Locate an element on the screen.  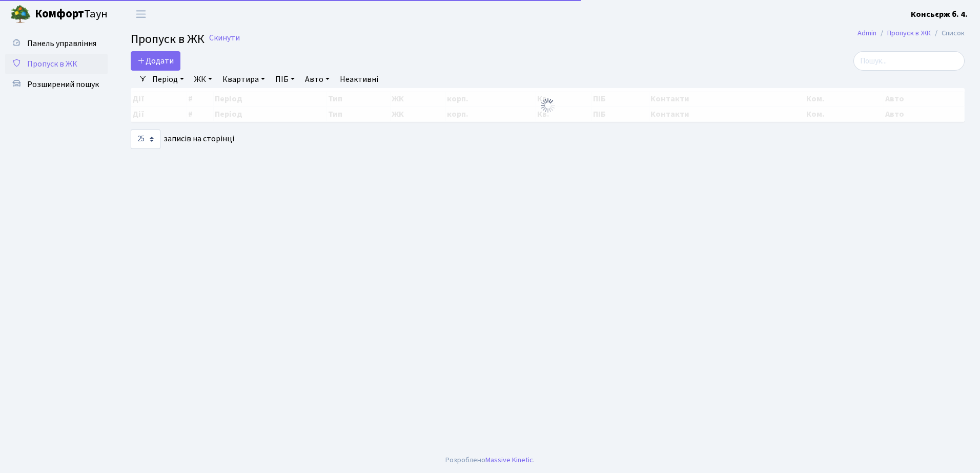
a: ЖК is located at coordinates (203, 79).